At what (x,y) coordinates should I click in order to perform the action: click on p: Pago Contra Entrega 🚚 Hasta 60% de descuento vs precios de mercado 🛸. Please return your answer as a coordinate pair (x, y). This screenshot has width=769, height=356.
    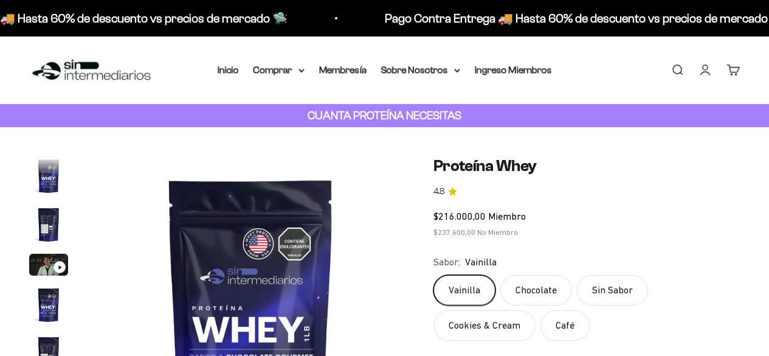
    Looking at the image, I should click on (515, 18).